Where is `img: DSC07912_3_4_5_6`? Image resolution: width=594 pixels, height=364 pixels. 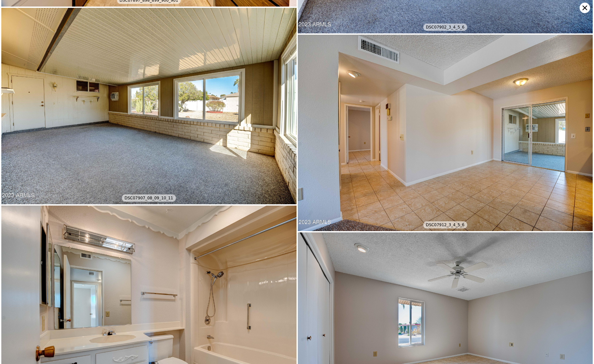
img: DSC07912_3_4_5_6 is located at coordinates (446, 133).